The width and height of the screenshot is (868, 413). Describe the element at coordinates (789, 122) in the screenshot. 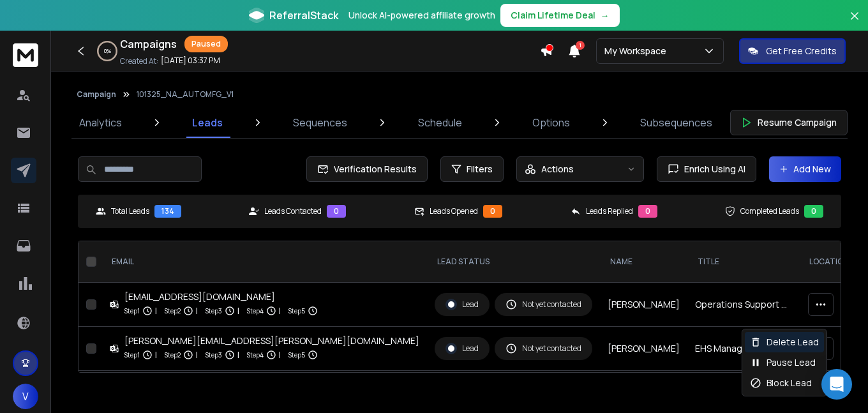

I see `button: Resume Campaign` at that location.